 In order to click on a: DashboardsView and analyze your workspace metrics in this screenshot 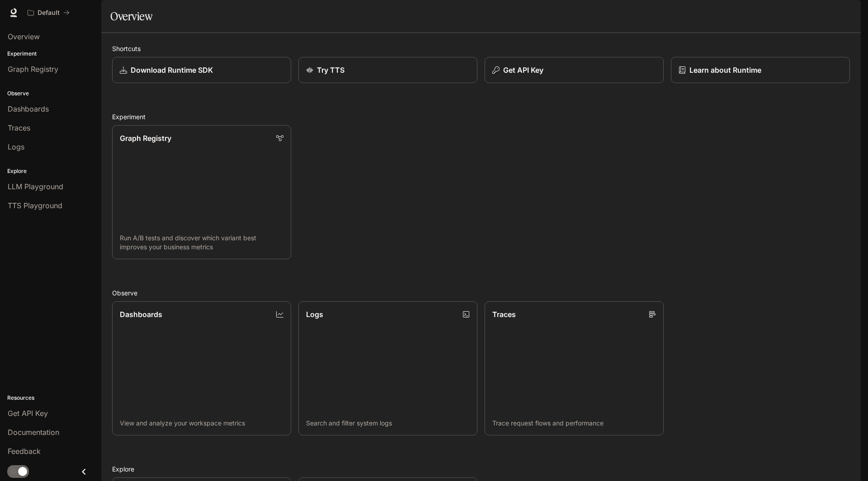, I will do `click(201, 368)`.